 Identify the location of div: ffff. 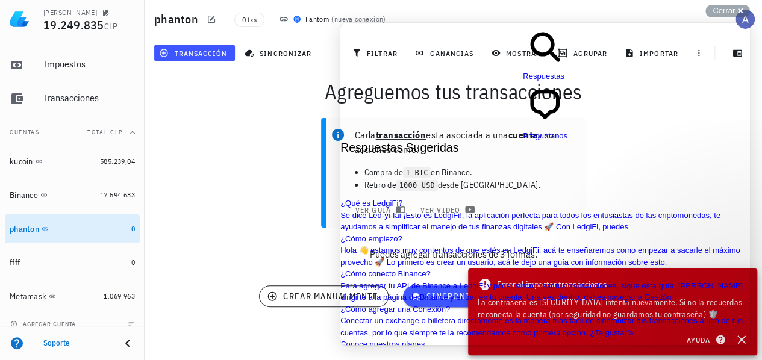
(14, 263).